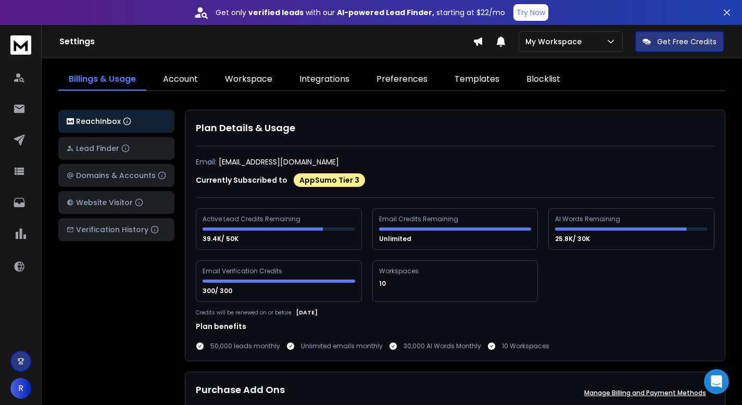 Image resolution: width=742 pixels, height=405 pixels. I want to click on p: Email:, so click(206, 162).